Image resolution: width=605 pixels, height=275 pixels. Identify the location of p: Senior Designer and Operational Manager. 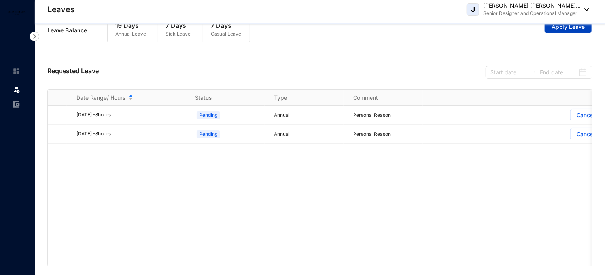
(532, 13).